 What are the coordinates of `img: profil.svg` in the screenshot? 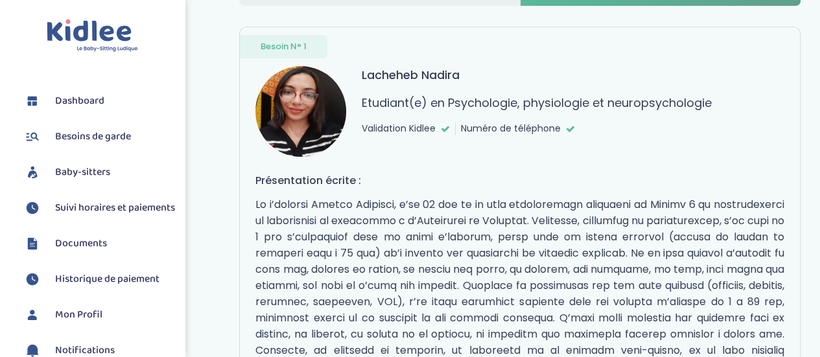 It's located at (32, 315).